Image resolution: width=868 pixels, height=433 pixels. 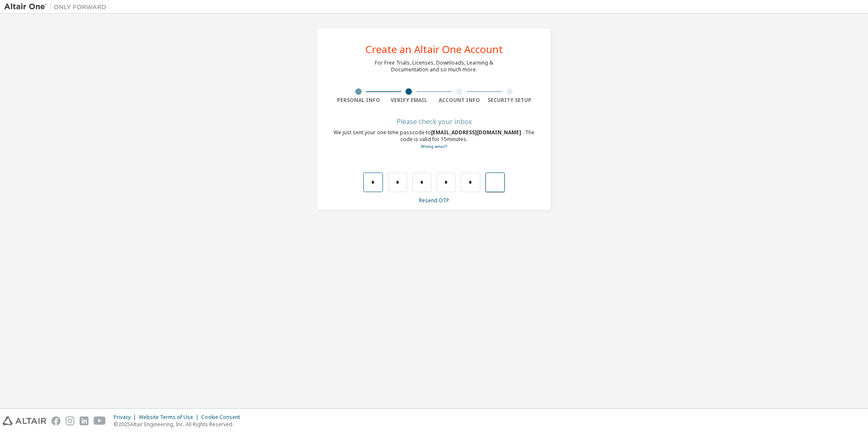 I want to click on img: youtube.svg, so click(x=100, y=421).